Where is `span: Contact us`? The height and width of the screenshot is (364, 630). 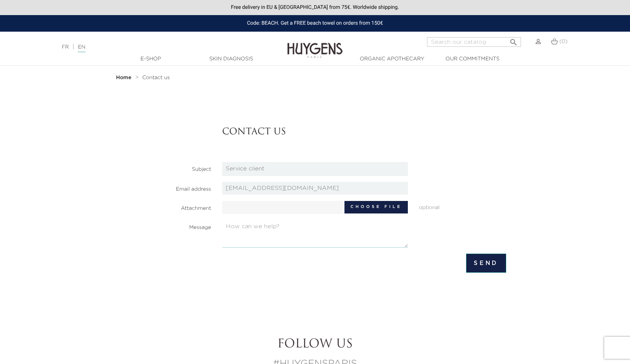
span: Contact us is located at coordinates (156, 78).